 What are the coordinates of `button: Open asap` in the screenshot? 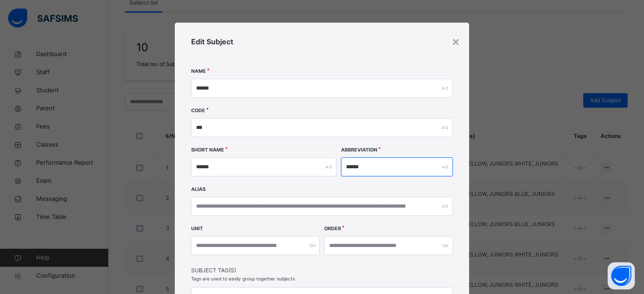 It's located at (622, 276).